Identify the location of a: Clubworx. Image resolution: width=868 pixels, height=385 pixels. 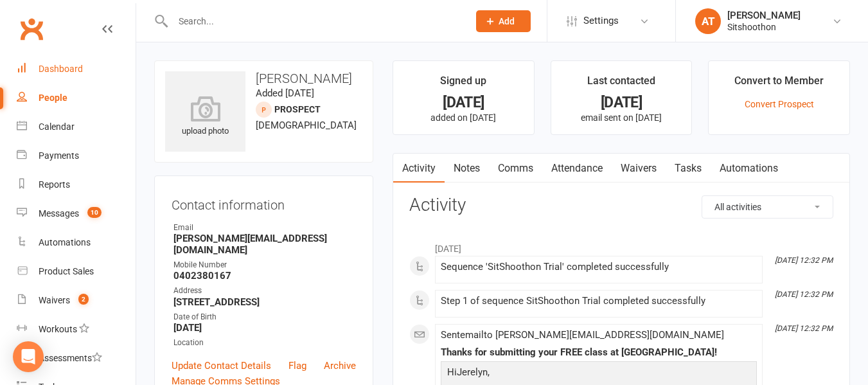
(32, 29).